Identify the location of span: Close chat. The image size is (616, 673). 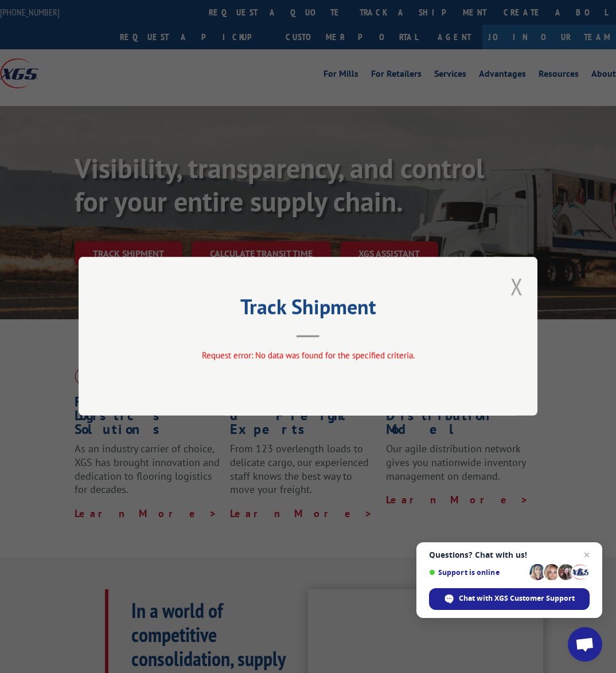
(586, 555).